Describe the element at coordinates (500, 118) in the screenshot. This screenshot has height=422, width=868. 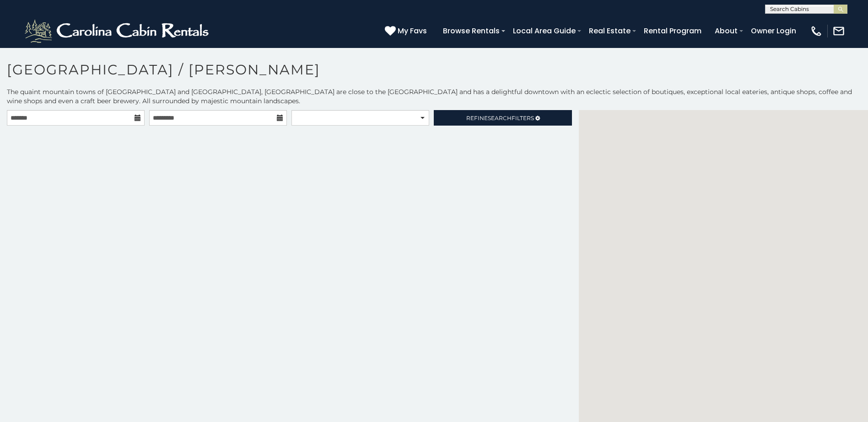
I see `span: Refine Filters` at that location.